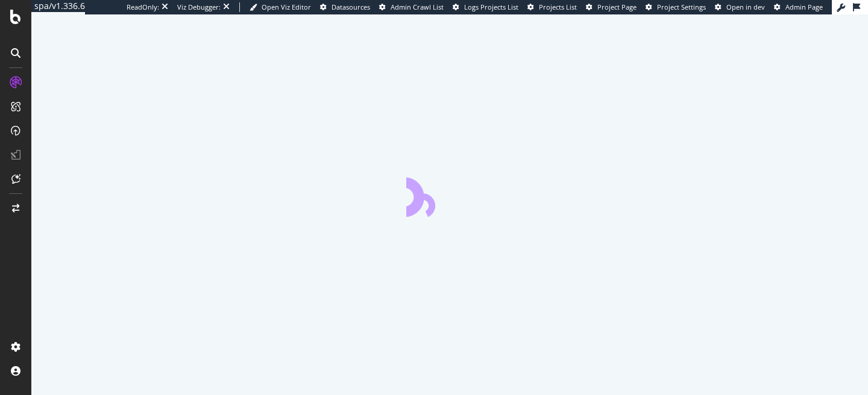 This screenshot has width=868, height=395. I want to click on span: Admin Page, so click(804, 7).